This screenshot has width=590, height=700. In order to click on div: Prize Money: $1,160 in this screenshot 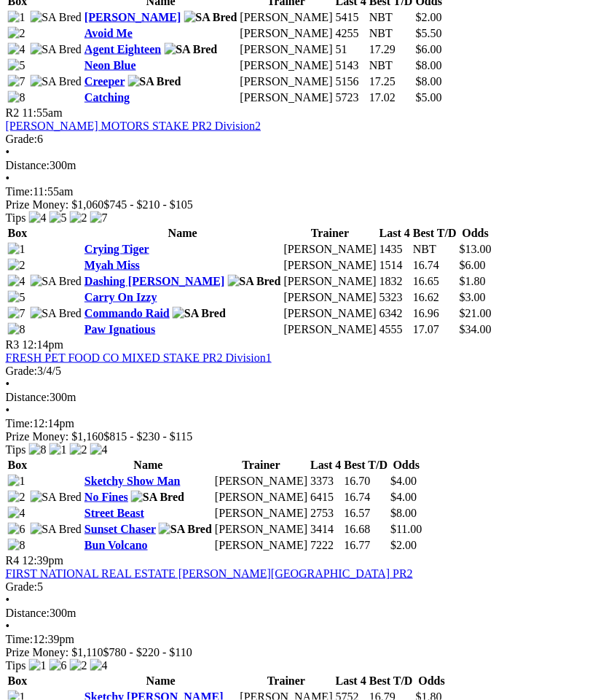, I will do `click(295, 437)`.